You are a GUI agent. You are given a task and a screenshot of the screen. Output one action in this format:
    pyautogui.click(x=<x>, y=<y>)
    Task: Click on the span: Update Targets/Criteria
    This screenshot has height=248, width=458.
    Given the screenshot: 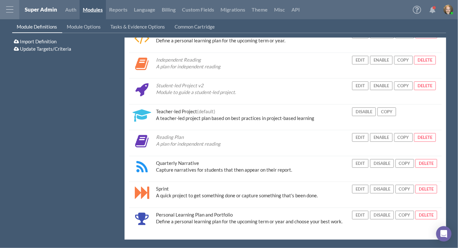 What is the action you would take?
    pyautogui.click(x=46, y=49)
    